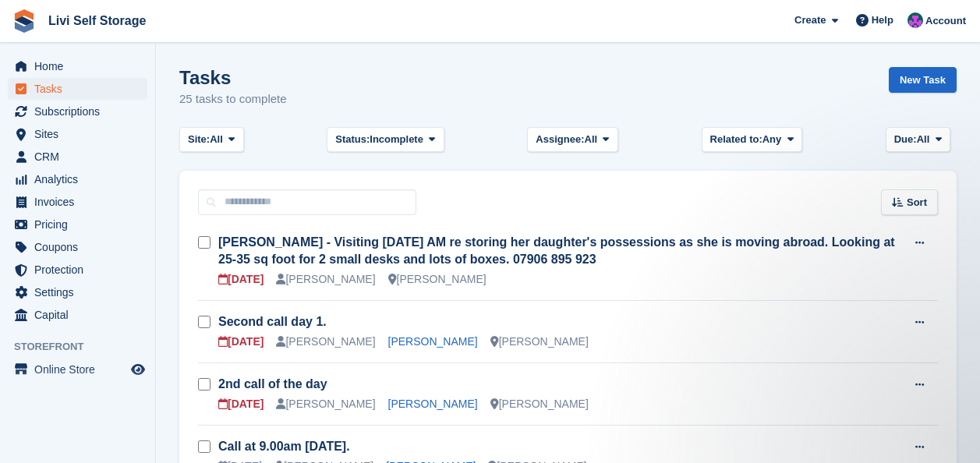  What do you see at coordinates (560, 139) in the screenshot?
I see `span: Assignee:` at bounding box center [560, 139].